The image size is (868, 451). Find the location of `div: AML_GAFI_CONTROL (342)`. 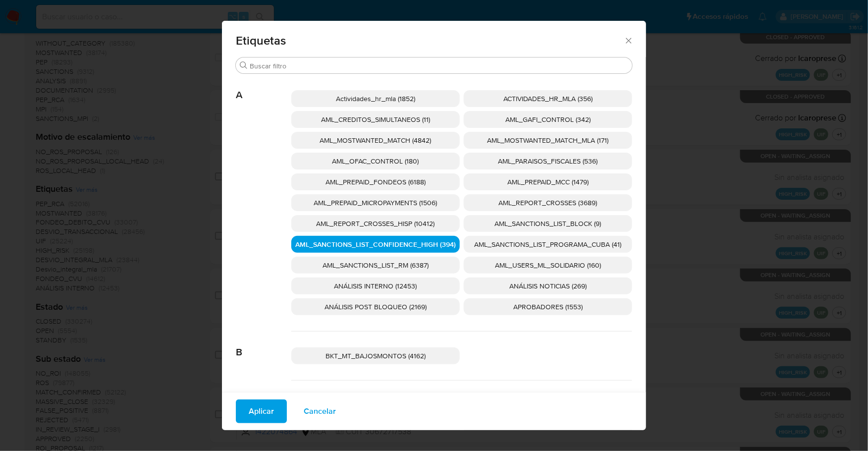

div: AML_GAFI_CONTROL (342) is located at coordinates (548, 119).